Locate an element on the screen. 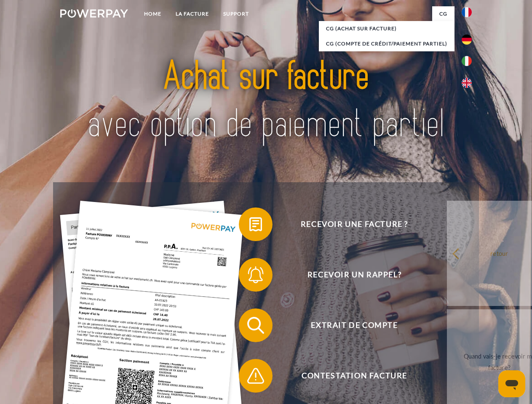 The width and height of the screenshot is (532, 404). img: de is located at coordinates (466, 39).